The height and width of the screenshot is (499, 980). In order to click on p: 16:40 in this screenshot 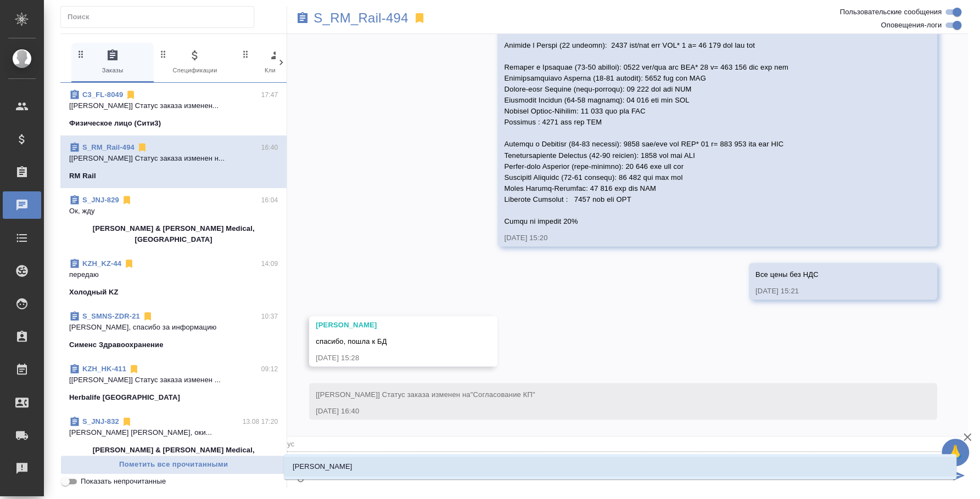, I will do `click(270, 147)`.